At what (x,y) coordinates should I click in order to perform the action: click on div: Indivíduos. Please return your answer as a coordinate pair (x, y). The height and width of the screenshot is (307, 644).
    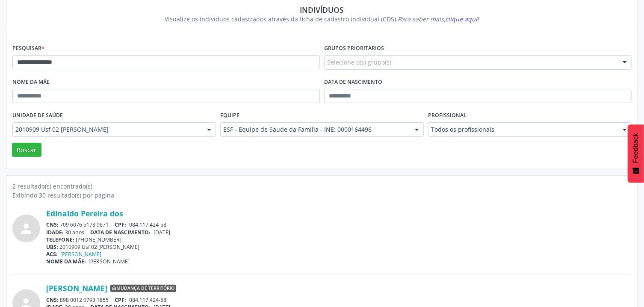
    Looking at the image, I should click on (322, 10).